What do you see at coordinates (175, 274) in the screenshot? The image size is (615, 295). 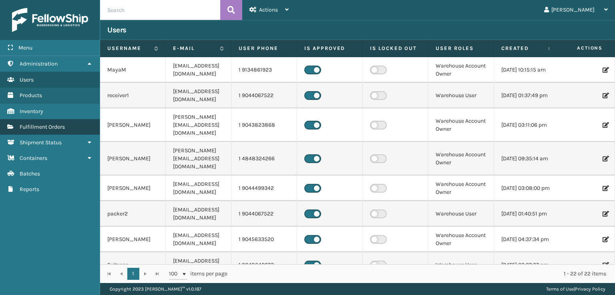 I see `span: 100` at bounding box center [175, 274].